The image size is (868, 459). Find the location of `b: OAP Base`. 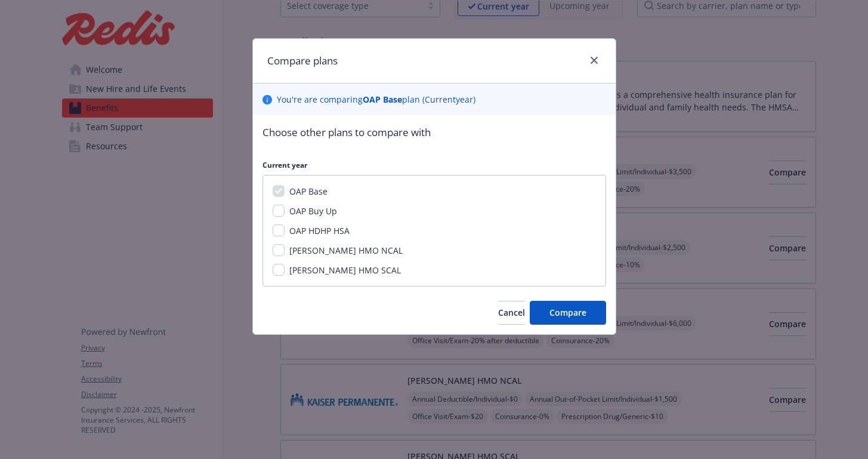

b: OAP Base is located at coordinates (382, 99).